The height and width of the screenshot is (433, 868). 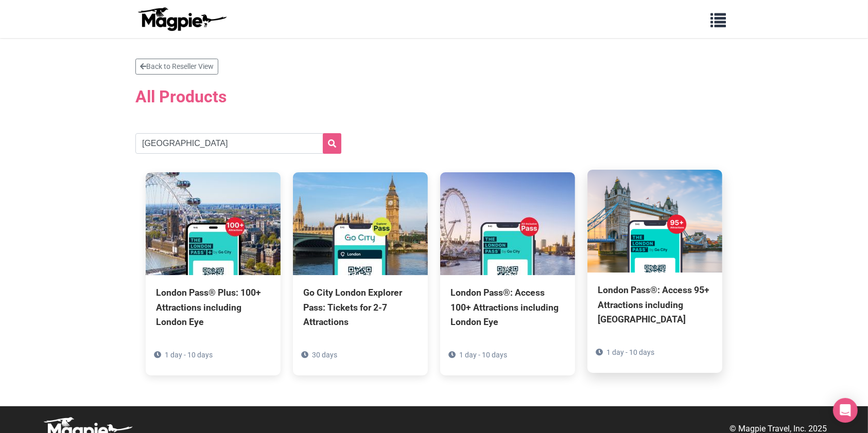 I want to click on img: Go City London Explorer Pass: Tickets for 2-7 Attractions, so click(x=360, y=224).